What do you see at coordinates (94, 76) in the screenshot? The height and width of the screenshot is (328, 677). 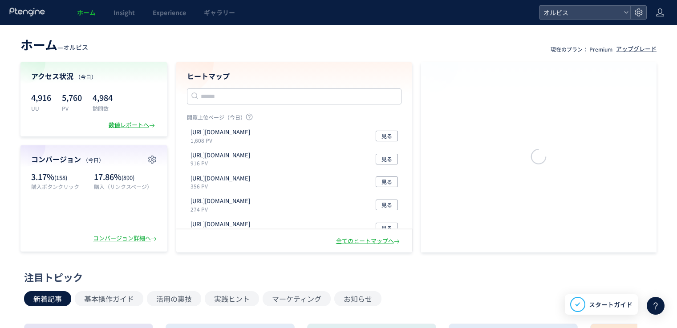 I see `h4: アクセス状況` at bounding box center [94, 76].